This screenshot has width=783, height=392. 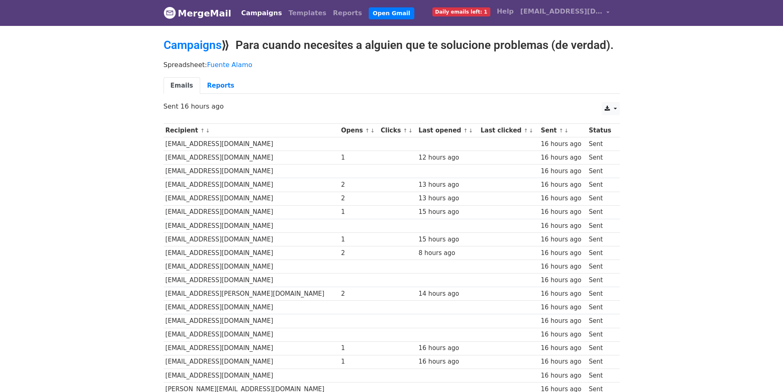 I want to click on div: 14 hours ago, so click(x=447, y=293).